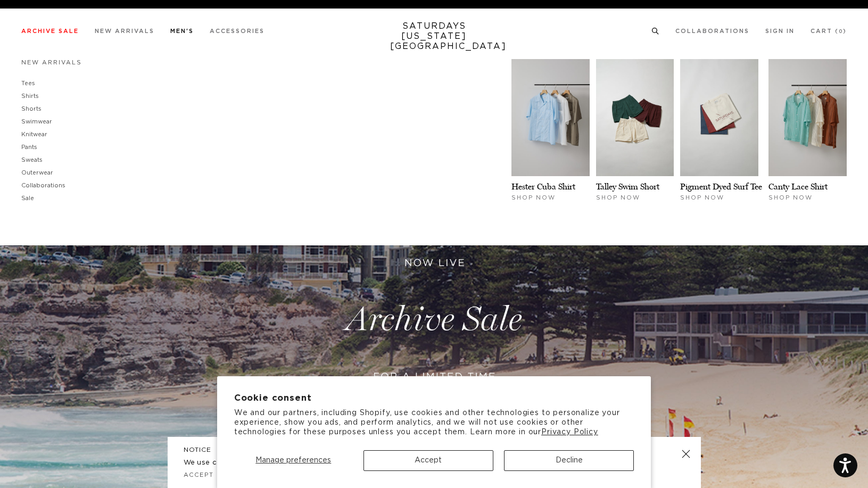 Image resolution: width=868 pixels, height=488 pixels. What do you see at coordinates (434, 450) in the screenshot?
I see `h5: NOTICE` at bounding box center [434, 450].